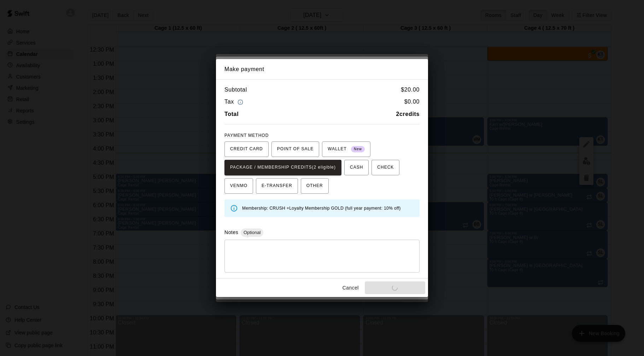 The image size is (644, 356). What do you see at coordinates (231, 232) in the screenshot?
I see `label: Notes` at bounding box center [231, 232].